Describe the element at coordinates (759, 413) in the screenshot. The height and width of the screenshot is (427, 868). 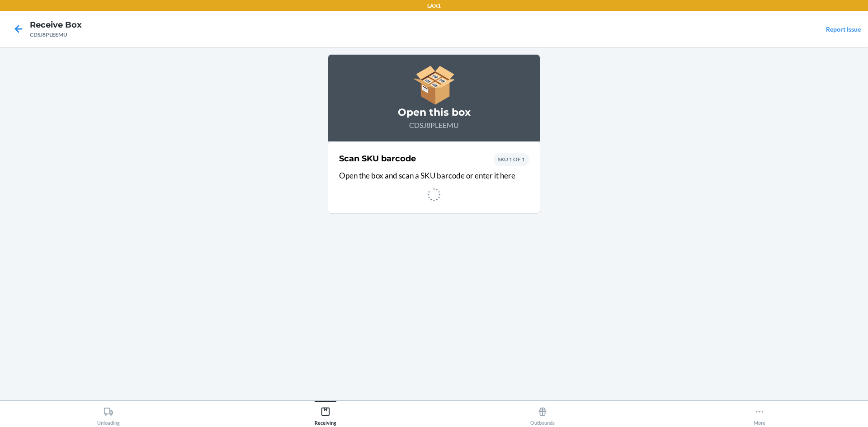
I see `button: More` at that location.